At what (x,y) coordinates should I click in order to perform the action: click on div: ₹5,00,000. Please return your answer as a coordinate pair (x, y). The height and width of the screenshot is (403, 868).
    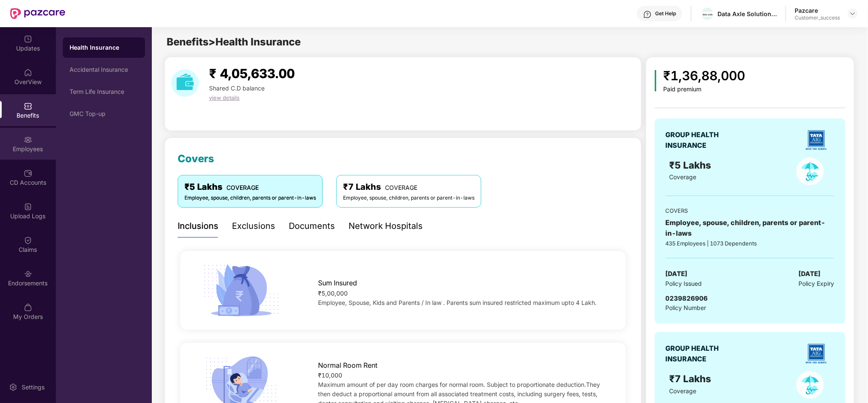
    Looking at the image, I should click on (461, 293).